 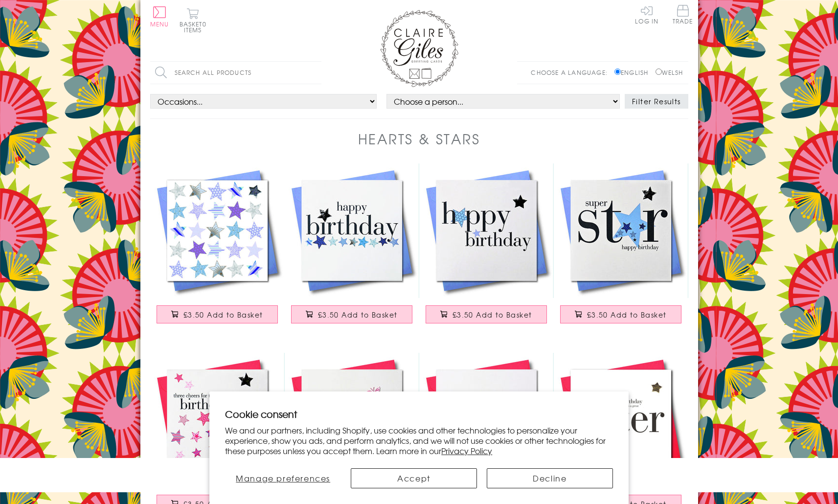 I want to click on a: General Card Card, Blue Stars, Embellished with a shiny padded star £3.50 Add to Basket, so click(x=217, y=248).